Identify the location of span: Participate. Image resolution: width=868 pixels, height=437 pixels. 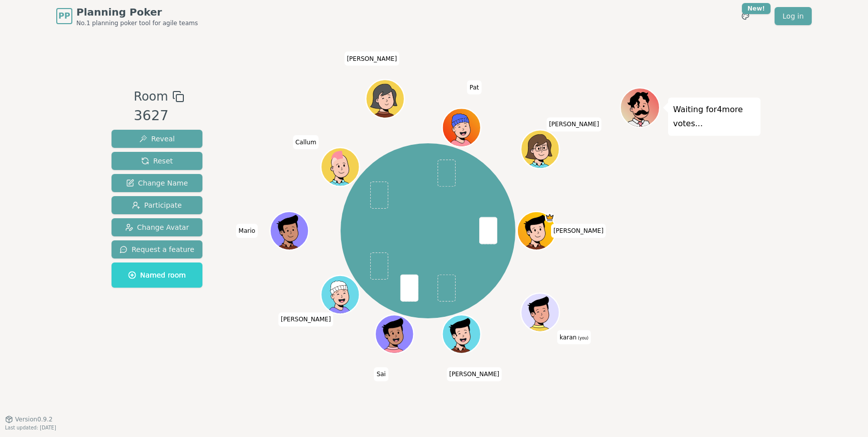
(157, 205).